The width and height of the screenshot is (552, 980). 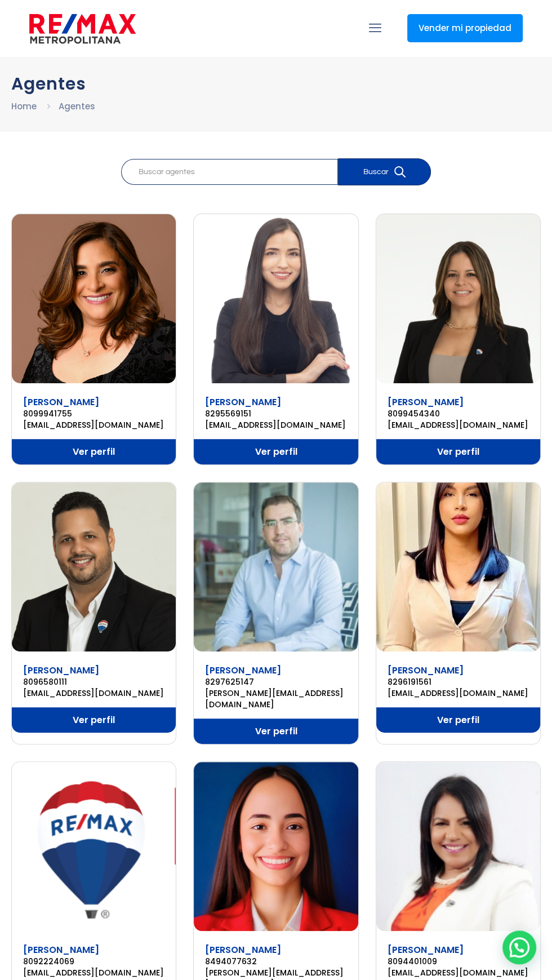 What do you see at coordinates (76, 106) in the screenshot?
I see `li: Agentes` at bounding box center [76, 106].